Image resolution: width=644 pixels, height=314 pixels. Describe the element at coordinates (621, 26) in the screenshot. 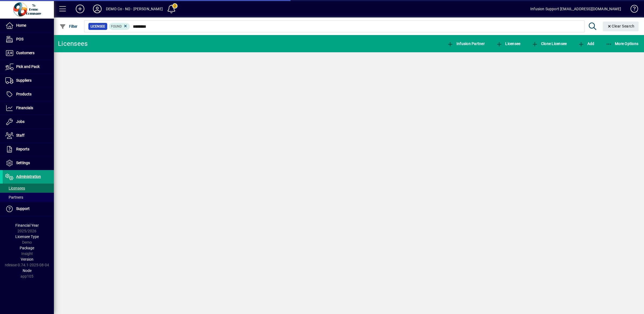

I see `span: Clear Search` at that location.